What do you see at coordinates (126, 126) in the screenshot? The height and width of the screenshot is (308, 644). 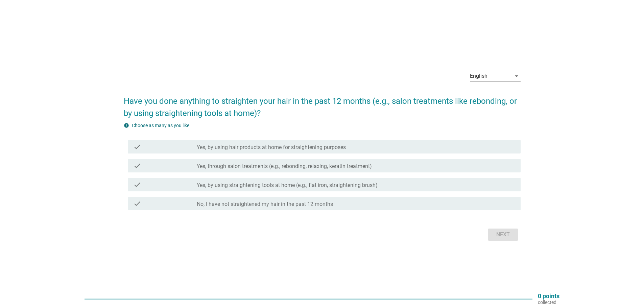 I see `i: info` at bounding box center [126, 126].